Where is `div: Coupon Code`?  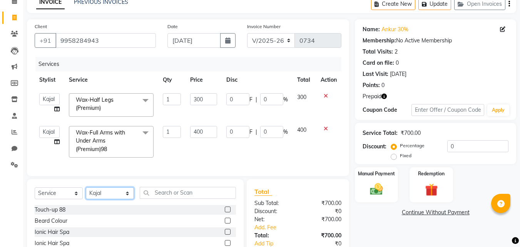 div: Coupon Code is located at coordinates (387, 110).